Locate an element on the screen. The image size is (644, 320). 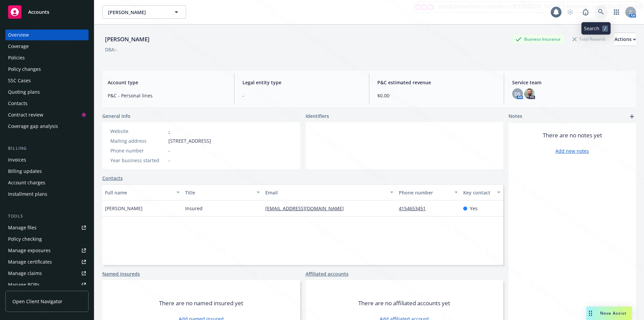
span: There are no affiliated accounts yet is located at coordinates (404, 303).